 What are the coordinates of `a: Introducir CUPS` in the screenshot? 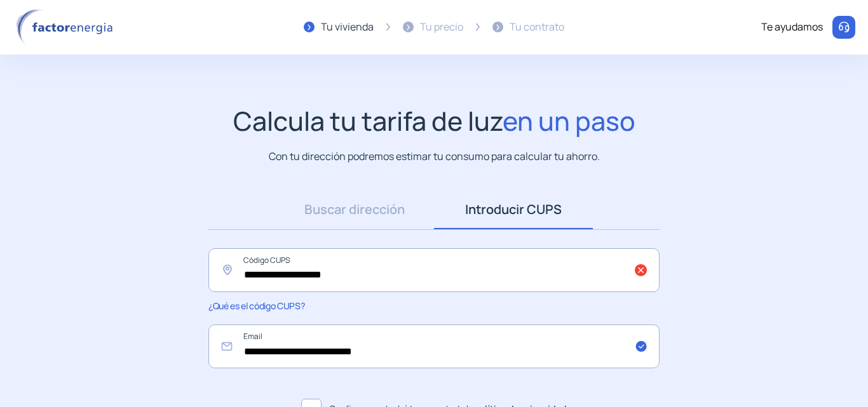 It's located at (514, 210).